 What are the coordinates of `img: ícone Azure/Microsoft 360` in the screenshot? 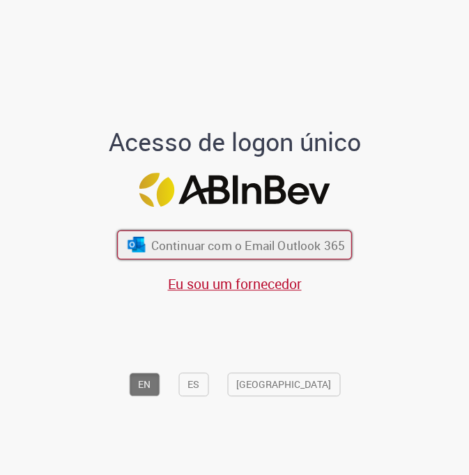 It's located at (136, 245).